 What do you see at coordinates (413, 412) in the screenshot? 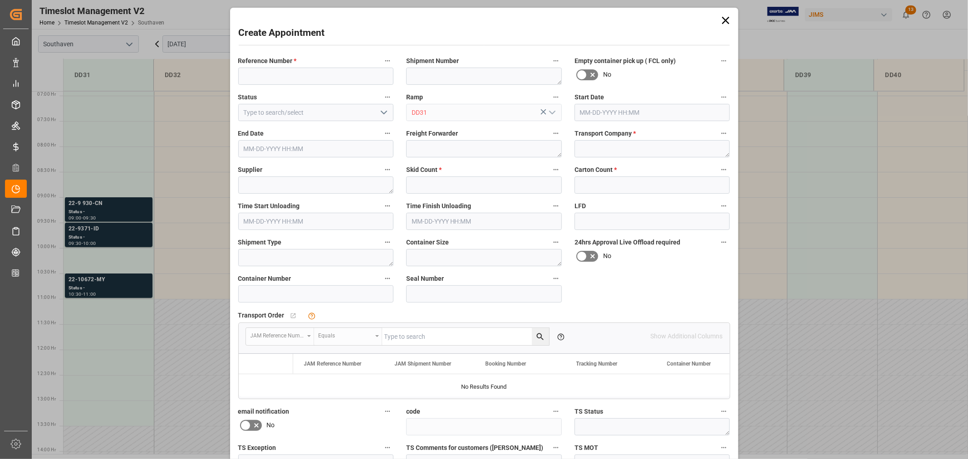
I see `span: code` at bounding box center [413, 412].